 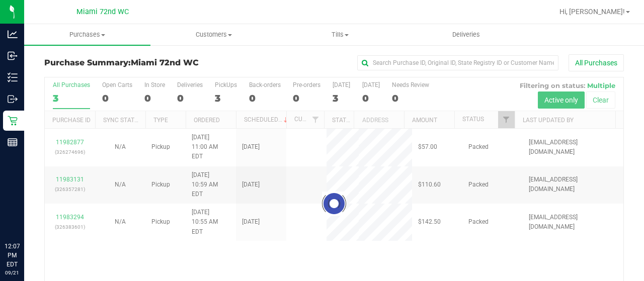 What do you see at coordinates (13, 99) in the screenshot?
I see `inline-svg: Outbound` at bounding box center [13, 99].